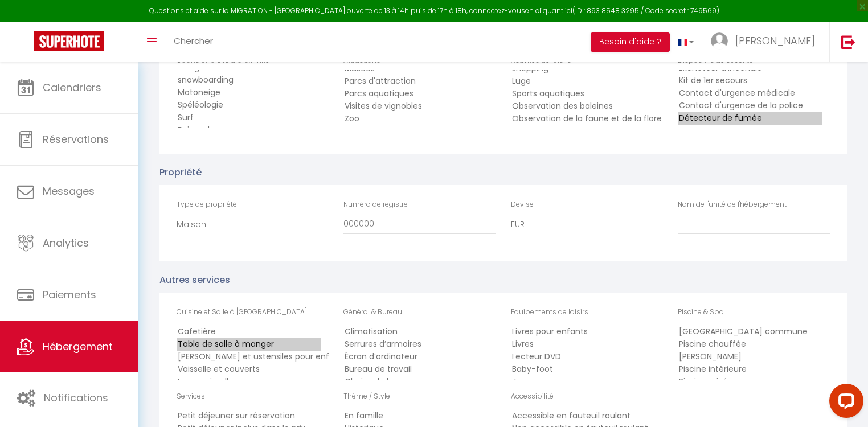  I want to click on option: Sports aquatiques, so click(584, 94).